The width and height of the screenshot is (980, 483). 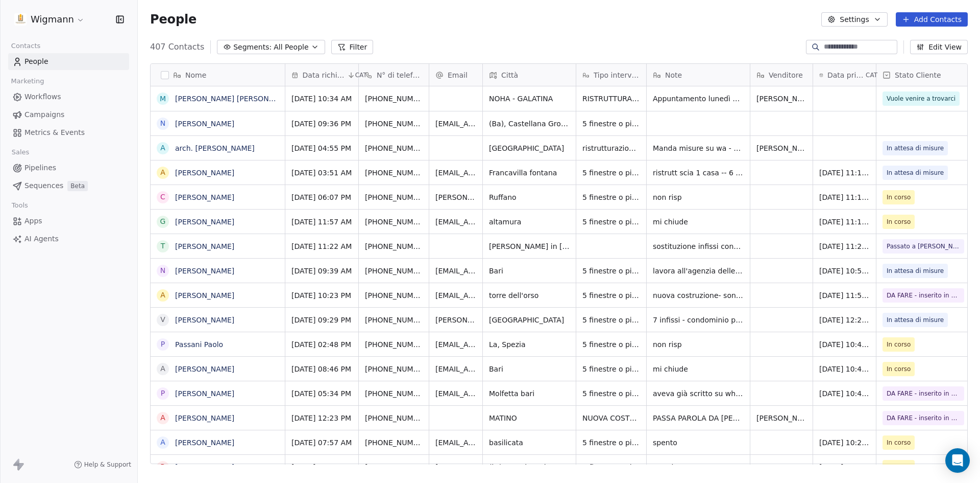 I want to click on span: spento, so click(x=698, y=443).